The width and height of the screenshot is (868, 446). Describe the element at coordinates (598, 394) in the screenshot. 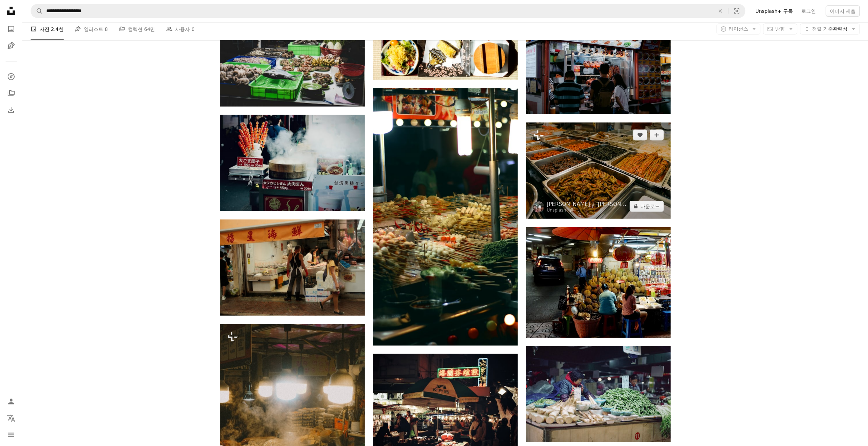

I see `img: 야채 시장에는 다양한 농산물이 진열되어 있습니다.` at that location.